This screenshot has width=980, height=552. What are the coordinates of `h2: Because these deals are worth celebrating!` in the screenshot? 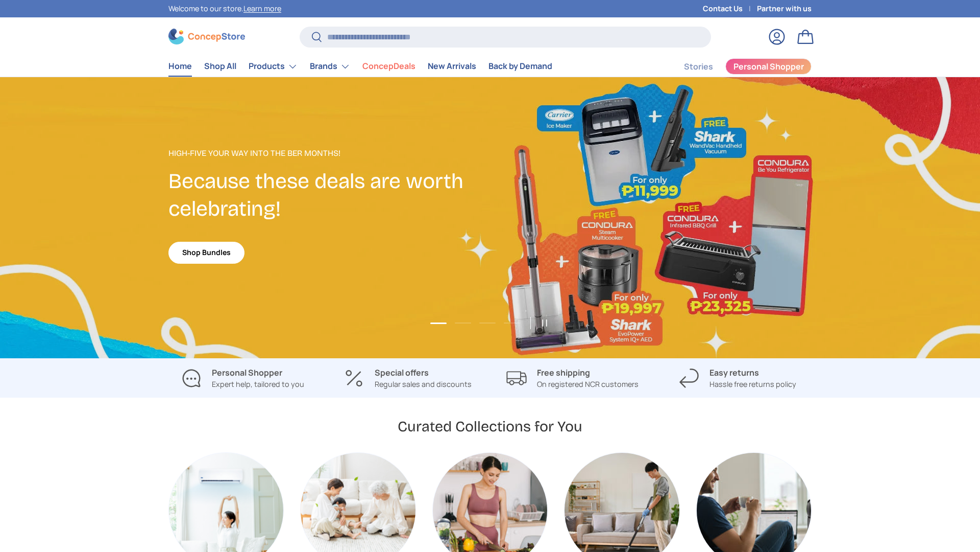 It's located at (329, 195).